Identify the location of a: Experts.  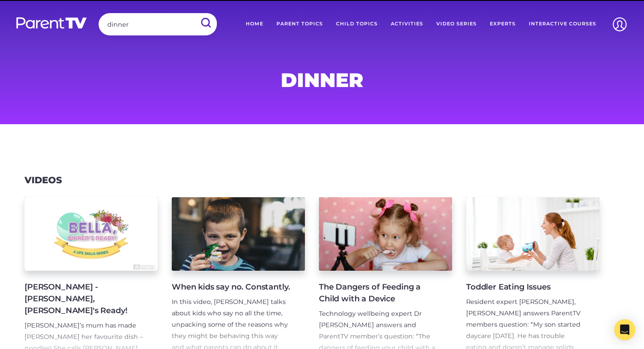
(503, 24).